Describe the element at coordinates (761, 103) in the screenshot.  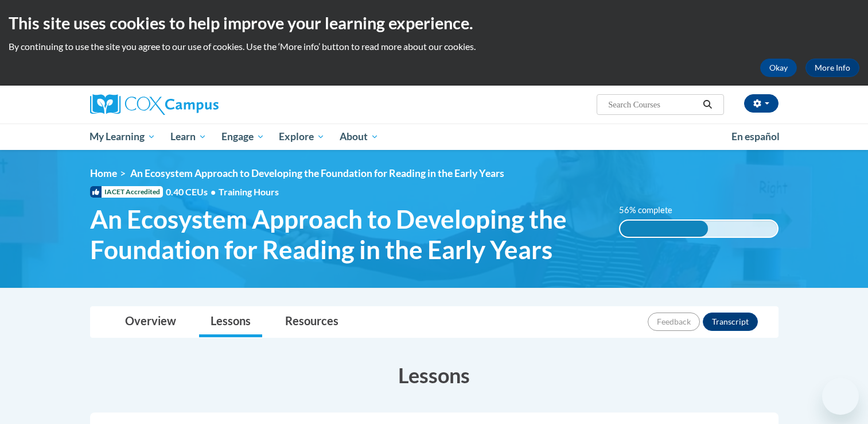
I see `button: Account Settings` at that location.